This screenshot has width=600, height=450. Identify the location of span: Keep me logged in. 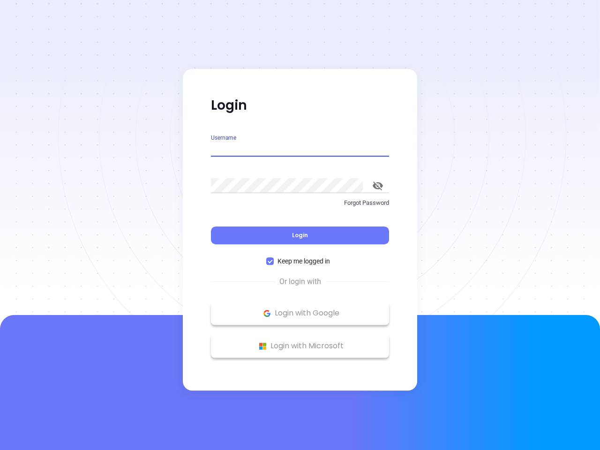
(304, 261).